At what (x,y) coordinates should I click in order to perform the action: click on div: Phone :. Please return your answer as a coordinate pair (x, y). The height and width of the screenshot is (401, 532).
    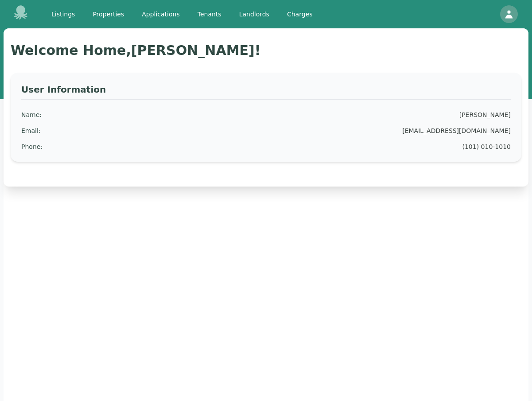
    Looking at the image, I should click on (32, 147).